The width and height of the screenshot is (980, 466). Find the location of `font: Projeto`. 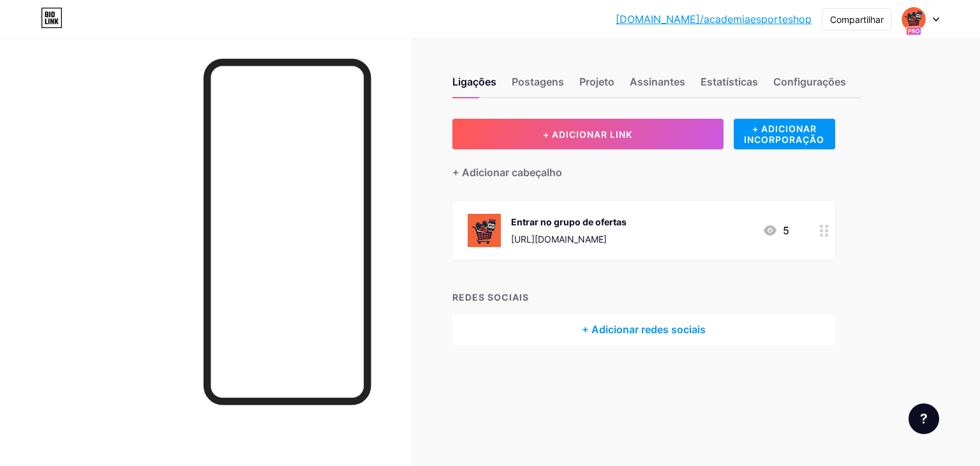

font: Projeto is located at coordinates (596, 82).